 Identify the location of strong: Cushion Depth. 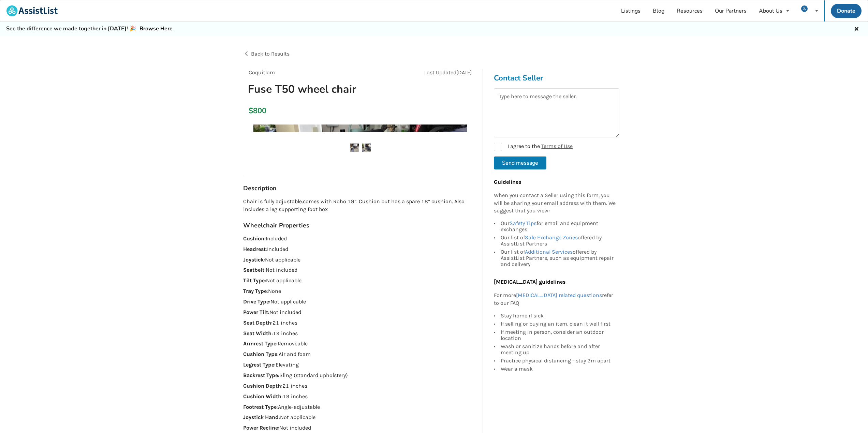
(262, 386).